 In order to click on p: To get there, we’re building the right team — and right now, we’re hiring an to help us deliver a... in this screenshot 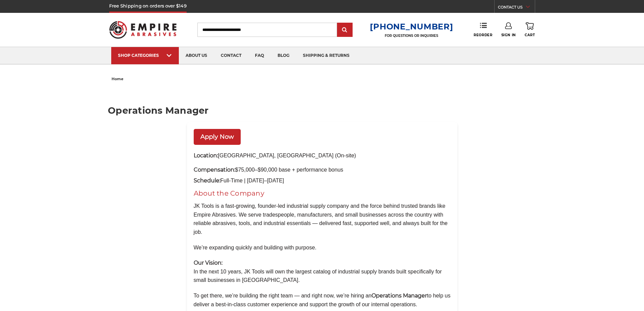, I will do `click(322, 299)`.